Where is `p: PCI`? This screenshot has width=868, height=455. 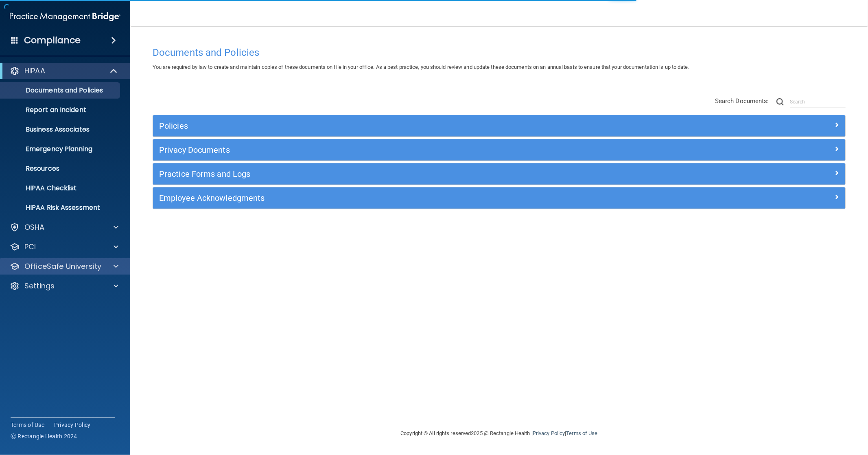 p: PCI is located at coordinates (30, 247).